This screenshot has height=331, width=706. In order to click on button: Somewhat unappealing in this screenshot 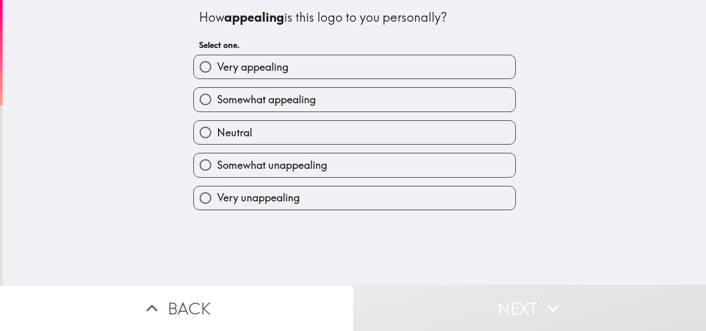, I will do `click(354, 165)`.